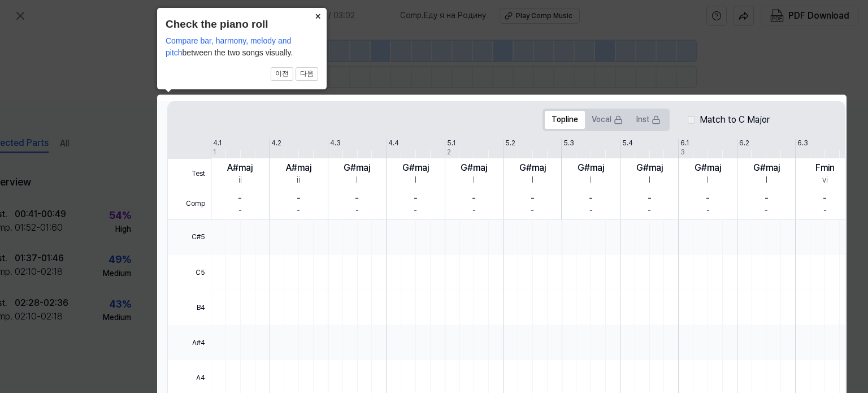  Describe the element at coordinates (684, 143) in the screenshot. I see `div: 6.1` at that location.